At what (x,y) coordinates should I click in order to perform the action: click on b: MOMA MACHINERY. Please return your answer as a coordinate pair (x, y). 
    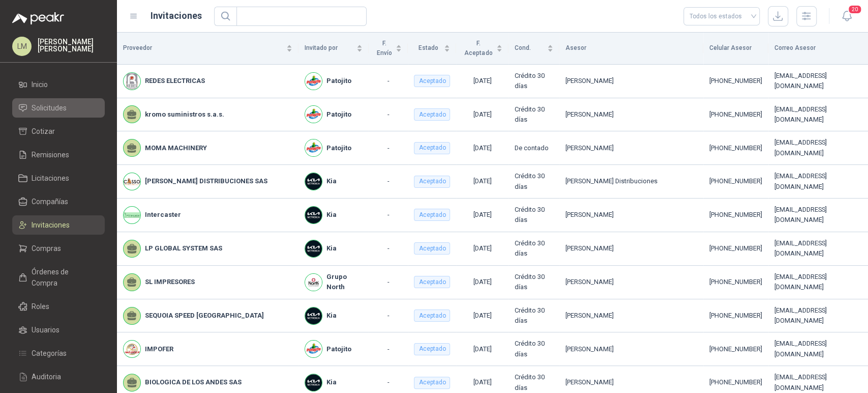
    Looking at the image, I should click on (176, 148).